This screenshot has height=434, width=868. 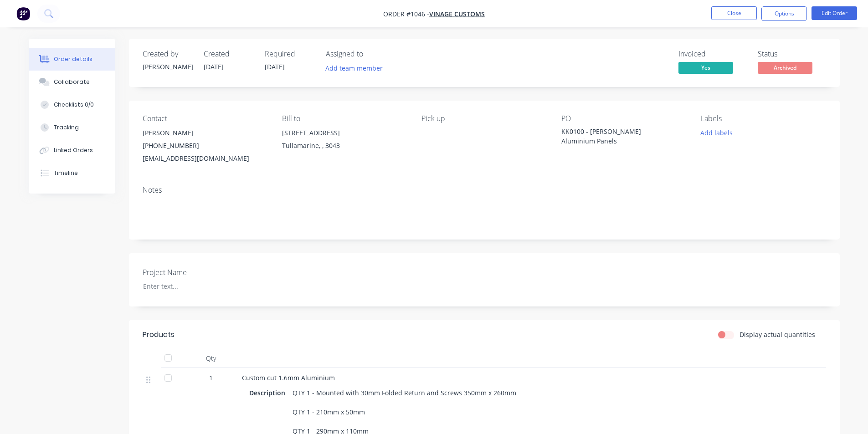 What do you see at coordinates (72, 150) in the screenshot?
I see `button: Linked Orders` at bounding box center [72, 150].